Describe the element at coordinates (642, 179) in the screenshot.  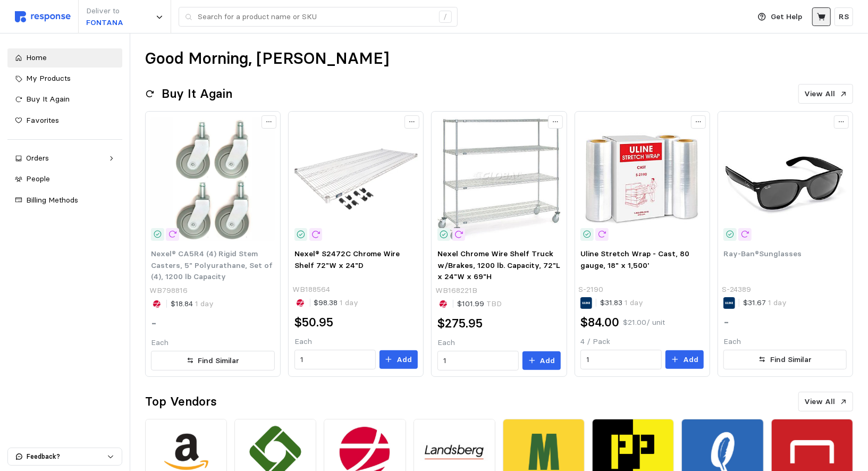
I see `img: S-2190` at that location.